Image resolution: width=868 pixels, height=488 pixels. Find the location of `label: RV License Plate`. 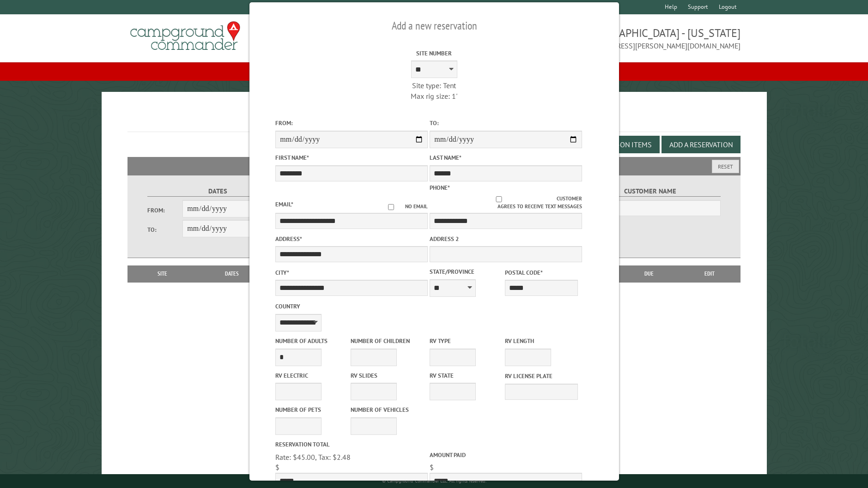

label: RV License Plate is located at coordinates (540, 376).